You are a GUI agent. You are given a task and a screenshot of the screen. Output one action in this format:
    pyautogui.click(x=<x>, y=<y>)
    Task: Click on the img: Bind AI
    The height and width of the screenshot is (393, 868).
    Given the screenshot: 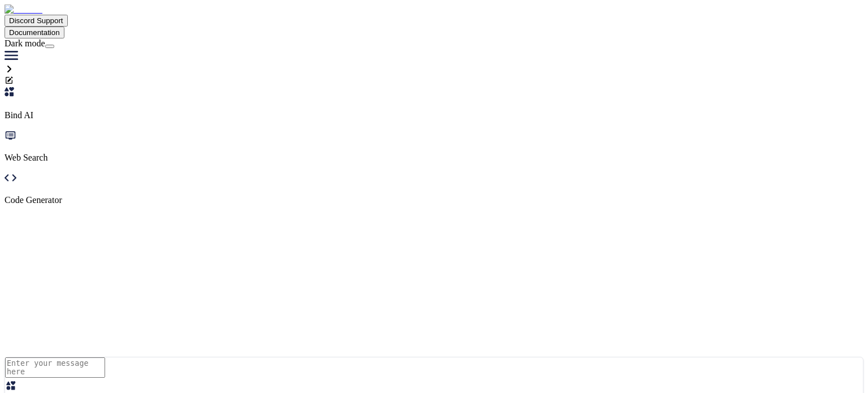 What is the action you would take?
    pyautogui.click(x=23, y=10)
    